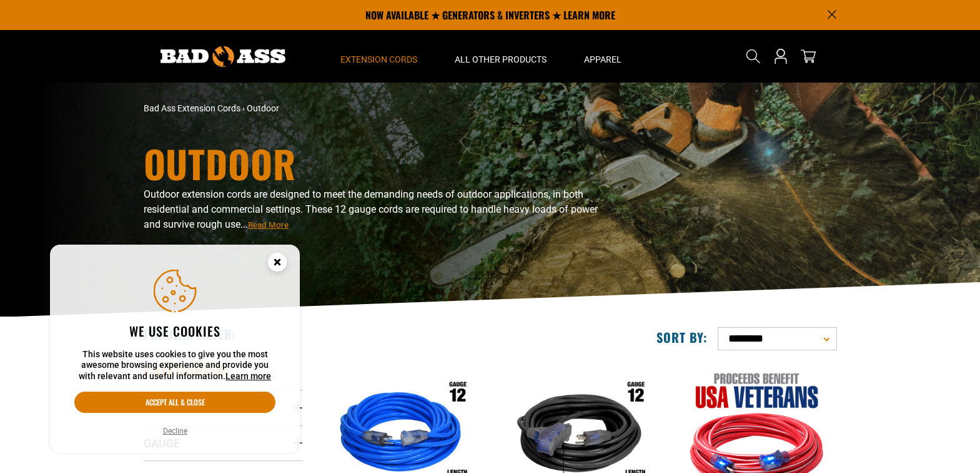 Image resolution: width=980 pixels, height=473 pixels. What do you see at coordinates (501, 56) in the screenshot?
I see `summary: All Other Products` at bounding box center [501, 56].